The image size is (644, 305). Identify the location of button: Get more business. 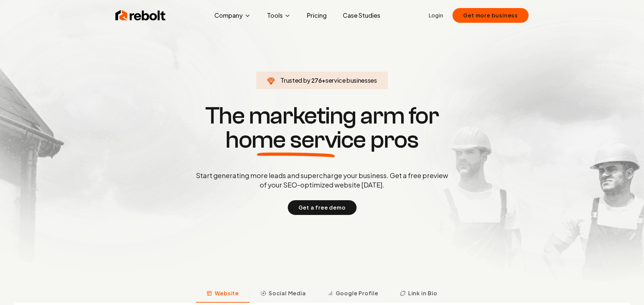
(490, 15).